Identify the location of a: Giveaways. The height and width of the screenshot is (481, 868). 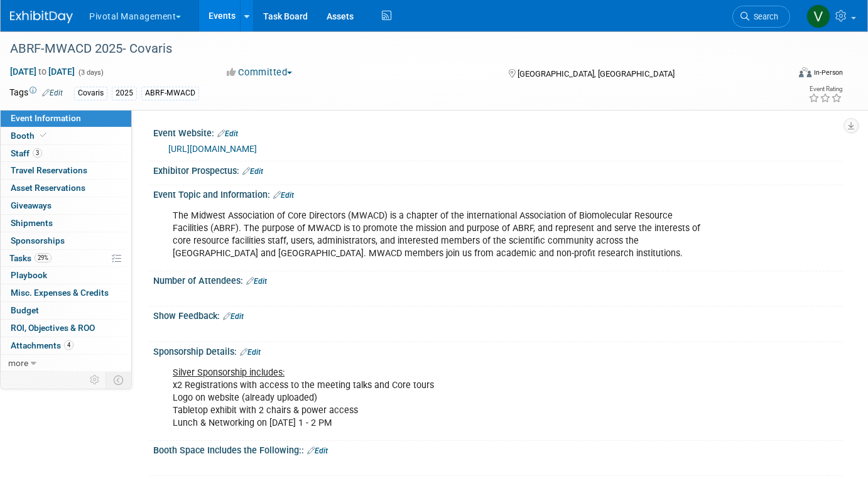
(66, 206).